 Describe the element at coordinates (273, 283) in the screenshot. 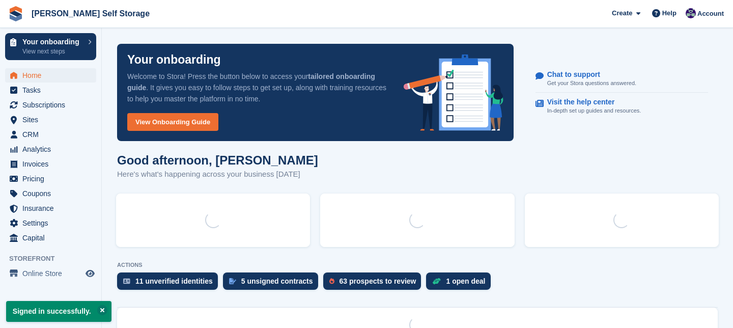

I see `a: 5 unsigned contracts` at that location.